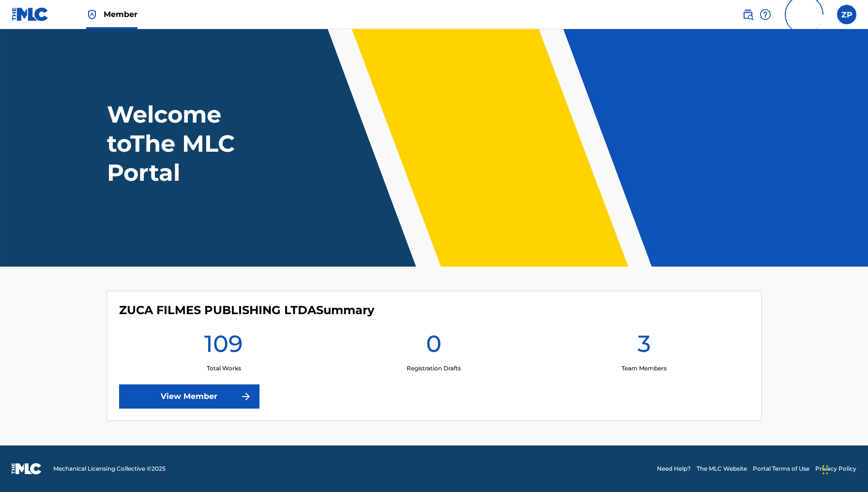 The image size is (868, 492). I want to click on span: Member, so click(121, 14).